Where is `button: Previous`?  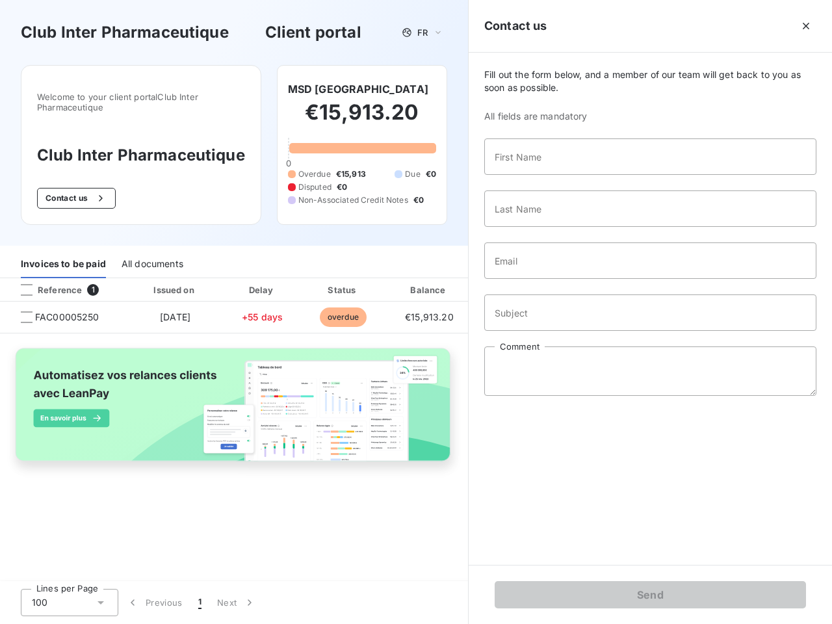 button: Previous is located at coordinates (154, 603).